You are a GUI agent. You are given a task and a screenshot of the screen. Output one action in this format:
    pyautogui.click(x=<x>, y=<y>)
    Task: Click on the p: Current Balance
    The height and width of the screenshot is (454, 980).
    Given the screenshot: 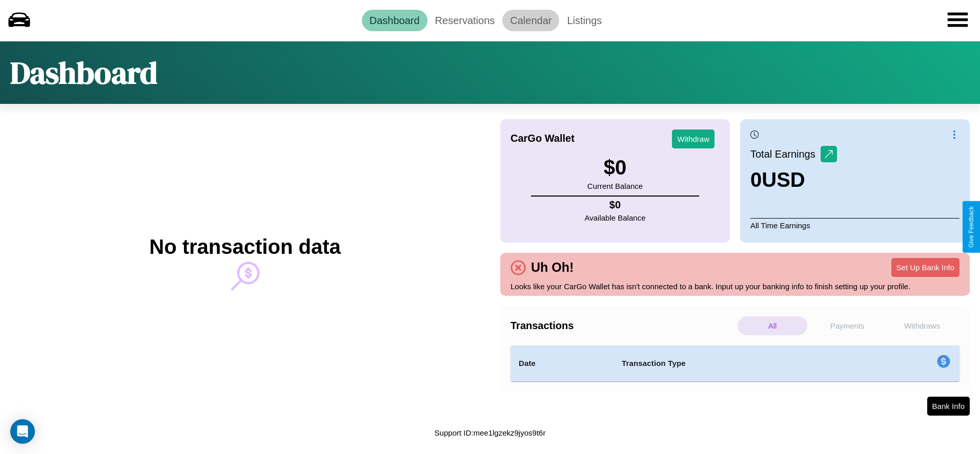 What is the action you would take?
    pyautogui.click(x=615, y=186)
    